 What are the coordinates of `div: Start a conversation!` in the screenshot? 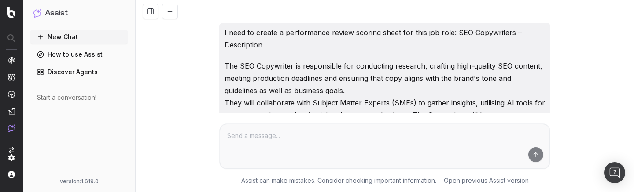 It's located at (79, 98).